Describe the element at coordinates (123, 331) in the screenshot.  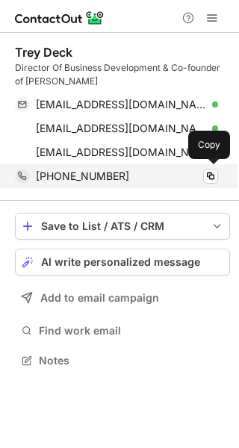
I see `button: Find work email` at that location.